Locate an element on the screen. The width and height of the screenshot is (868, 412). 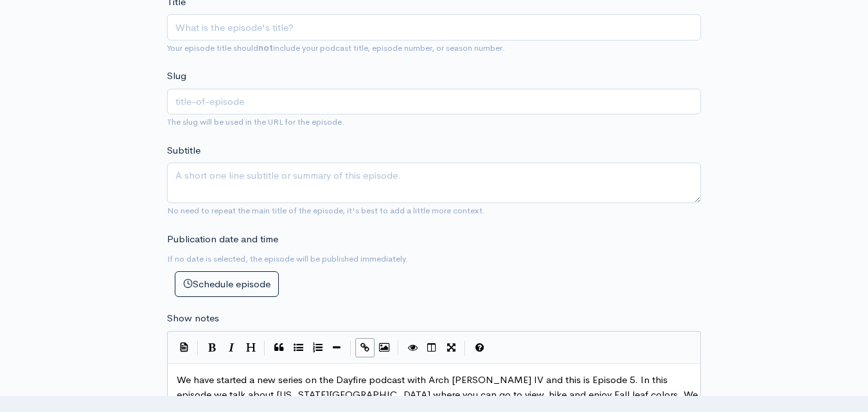
button: Generic List is located at coordinates (298, 348).